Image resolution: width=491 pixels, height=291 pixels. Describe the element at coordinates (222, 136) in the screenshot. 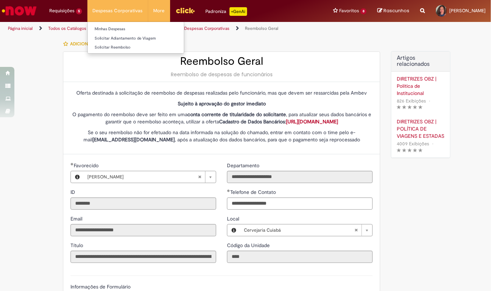

I see `p: Se o seu reembolso não for efetuado na data informada na solução do chamado, entrar em contato co...` at that location.